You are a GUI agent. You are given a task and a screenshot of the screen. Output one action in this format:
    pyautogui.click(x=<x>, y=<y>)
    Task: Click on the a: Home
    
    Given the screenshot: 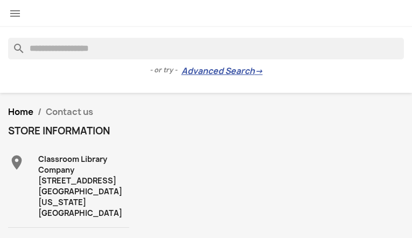 What is the action you would take?
    pyautogui.click(x=20, y=112)
    